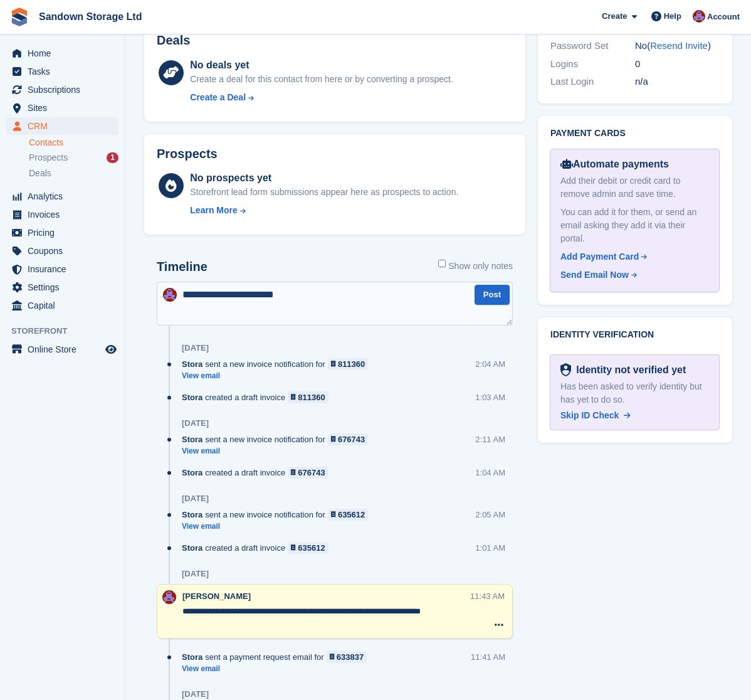  I want to click on a: Resend Invite, so click(679, 45).